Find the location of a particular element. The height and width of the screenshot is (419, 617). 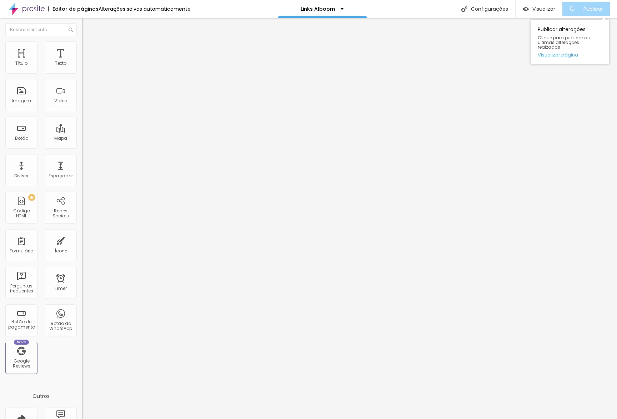

div: Redes Sociais is located at coordinates (60, 213).